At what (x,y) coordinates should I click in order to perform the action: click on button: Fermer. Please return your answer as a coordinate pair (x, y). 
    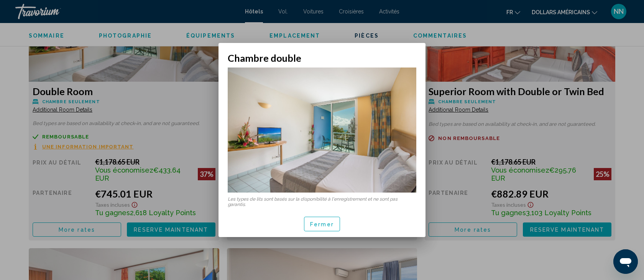
    Looking at the image, I should click on (322, 224).